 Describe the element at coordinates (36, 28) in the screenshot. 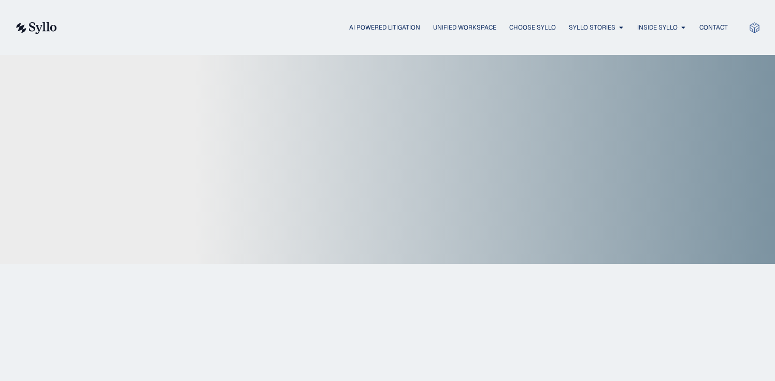

I see `img: syllo` at that location.